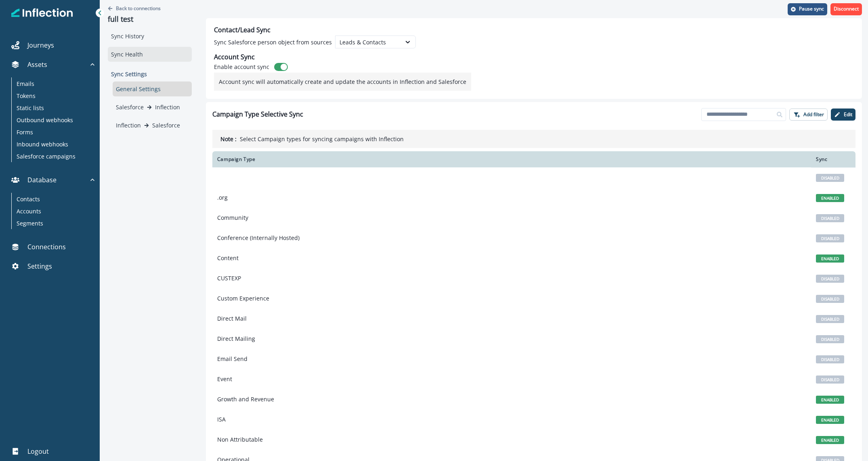  What do you see at coordinates (512, 359) in the screenshot?
I see `td: Email Send` at bounding box center [512, 359].